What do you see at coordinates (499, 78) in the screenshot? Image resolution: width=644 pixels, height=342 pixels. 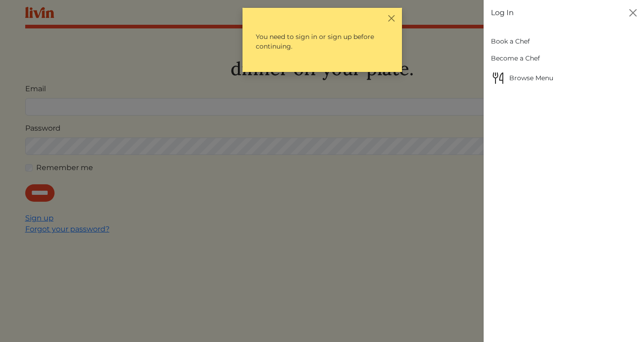 I see `img: Browse Menu` at bounding box center [499, 78].